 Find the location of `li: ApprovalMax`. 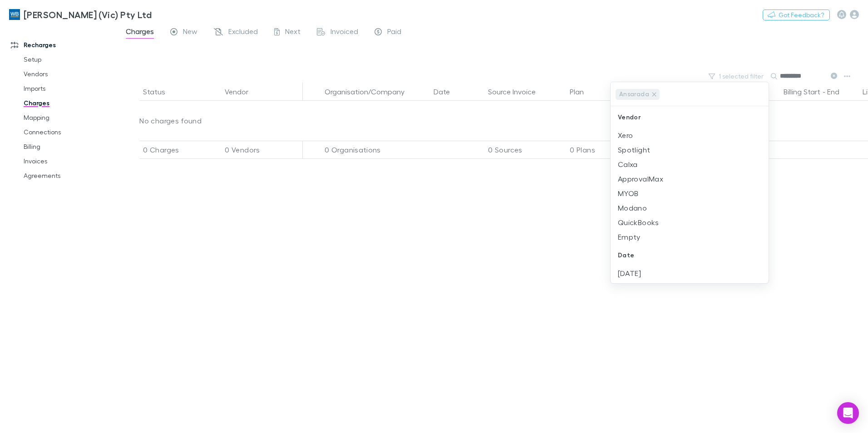

li: ApprovalMax is located at coordinates (689, 179).